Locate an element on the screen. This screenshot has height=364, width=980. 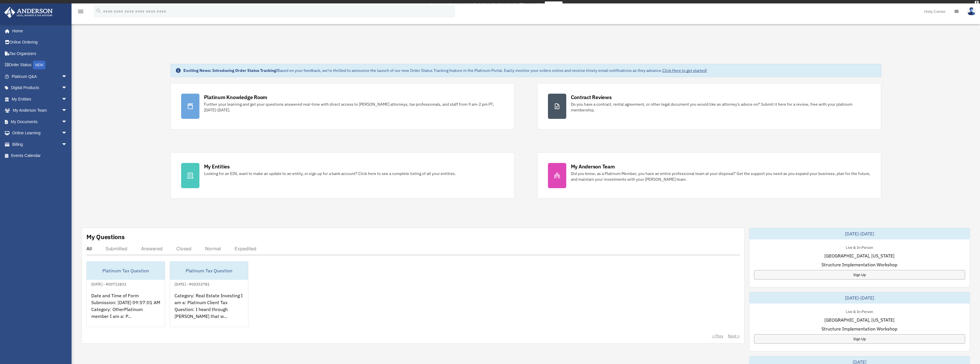
div: Get a chance to win 6 months of Platinum for free just by filling out this is located at coordinates (480, 5).